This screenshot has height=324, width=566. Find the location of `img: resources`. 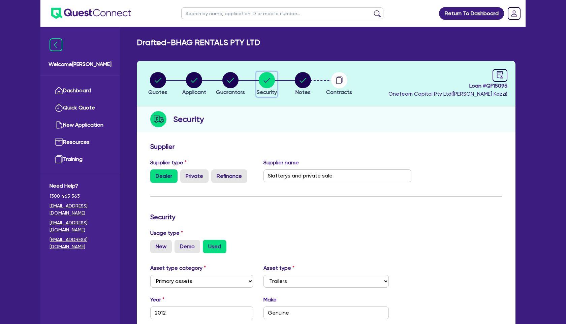

img: resources is located at coordinates (59, 142).